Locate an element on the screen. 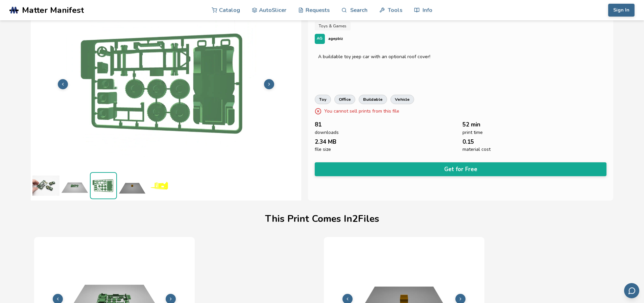 The image size is (644, 303). button: Sign In is located at coordinates (621, 10).